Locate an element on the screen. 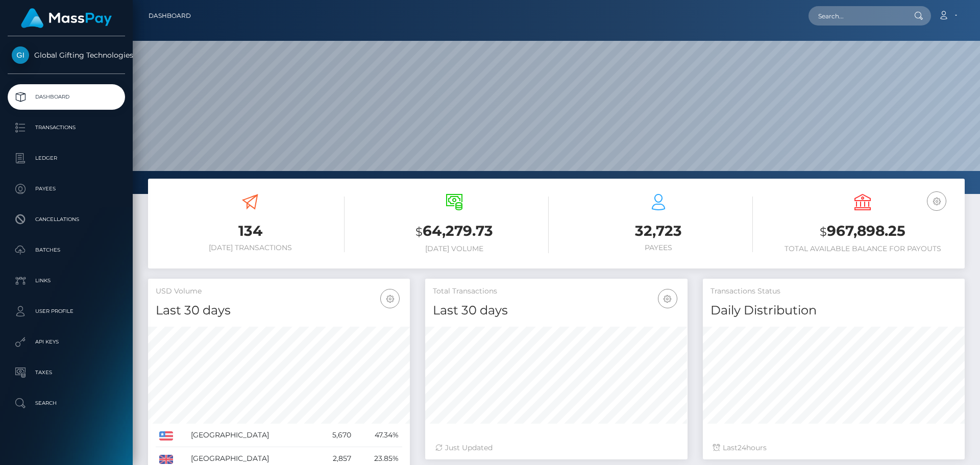 The image size is (980, 465). a: Cancellations is located at coordinates (66, 220).